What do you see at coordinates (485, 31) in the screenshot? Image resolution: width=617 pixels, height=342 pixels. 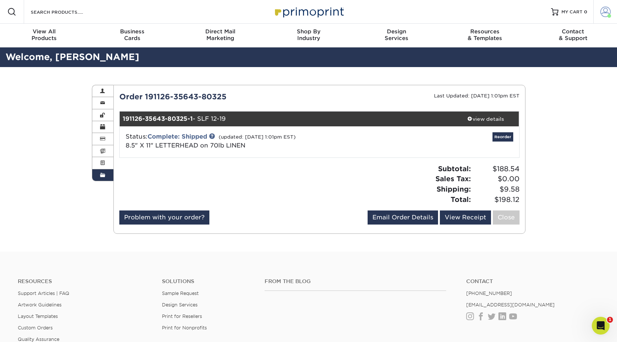 I see `span: Resources` at bounding box center [485, 31].